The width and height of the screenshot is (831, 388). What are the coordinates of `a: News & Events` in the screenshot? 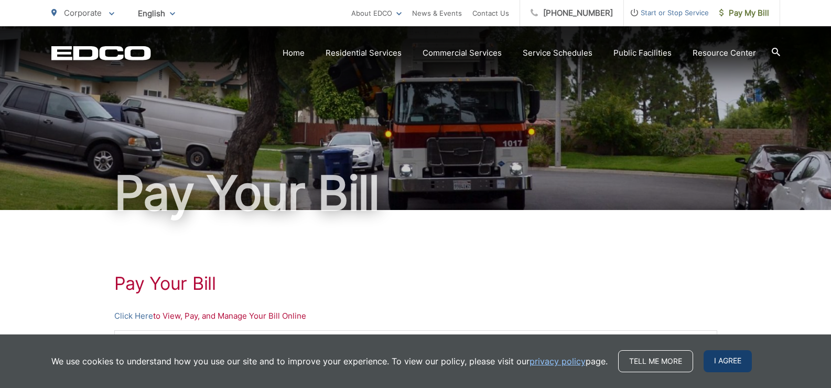 It's located at (437, 13).